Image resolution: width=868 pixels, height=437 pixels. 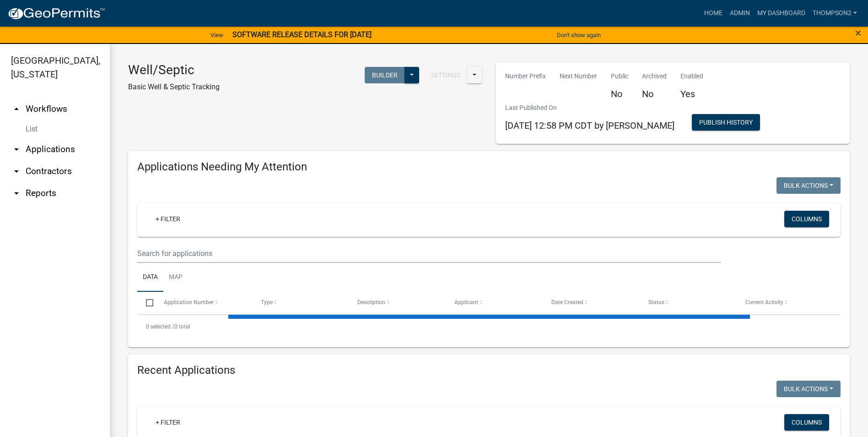 I want to click on span: Current Activity, so click(x=765, y=302).